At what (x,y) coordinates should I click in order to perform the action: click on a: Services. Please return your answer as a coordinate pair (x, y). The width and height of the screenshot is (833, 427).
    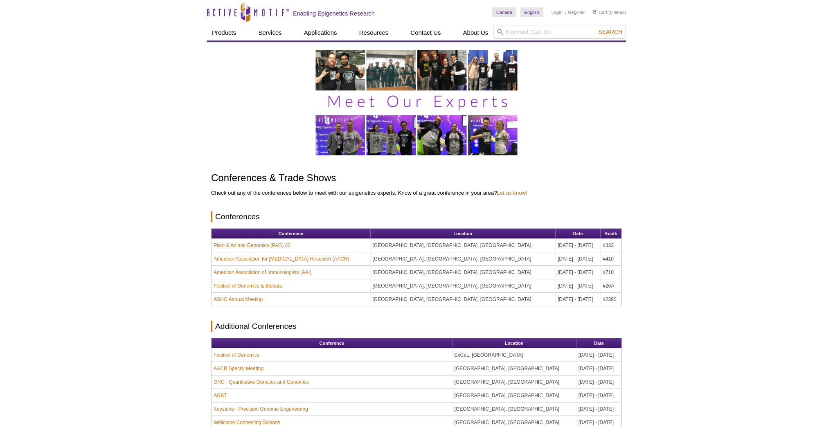
    Looking at the image, I should click on (270, 33).